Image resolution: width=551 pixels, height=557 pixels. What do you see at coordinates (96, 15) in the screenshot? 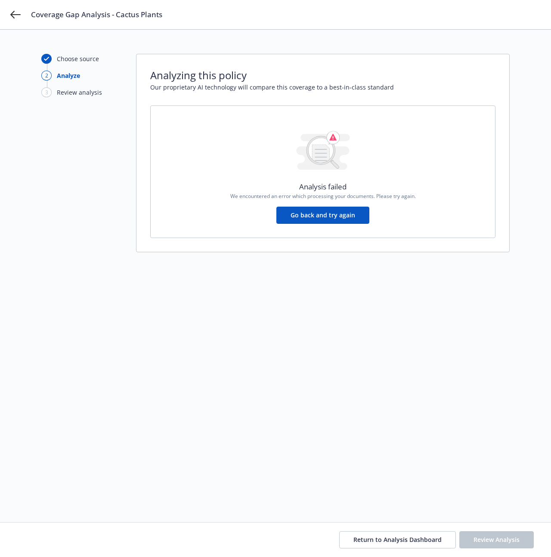
I see `span: Coverage Gap Analysis - Cactus Plants` at bounding box center [96, 15].